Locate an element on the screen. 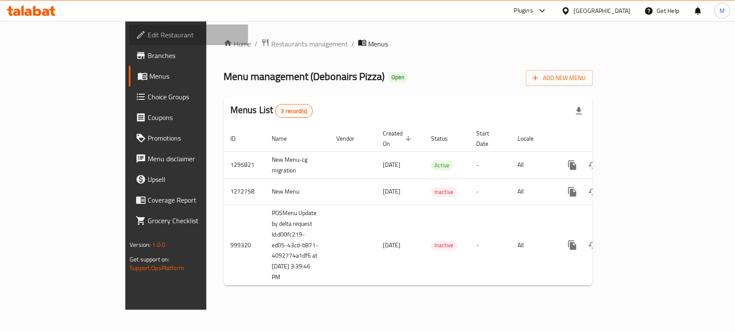 The width and height of the screenshot is (735, 332). div: Export file is located at coordinates (579, 111).